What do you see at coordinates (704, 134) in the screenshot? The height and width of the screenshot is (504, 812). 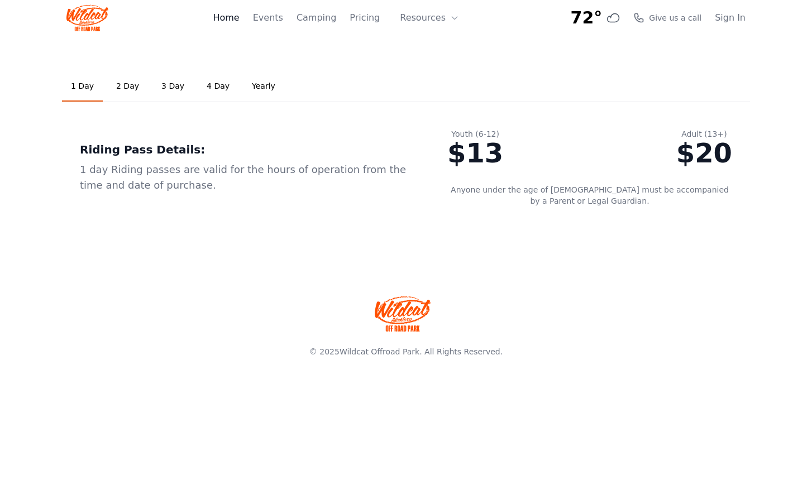 I see `div: Adult (13+)` at bounding box center [704, 134].